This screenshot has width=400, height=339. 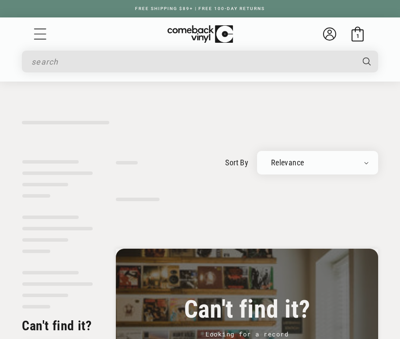 What do you see at coordinates (357, 36) in the screenshot?
I see `span: 1` at bounding box center [357, 36].